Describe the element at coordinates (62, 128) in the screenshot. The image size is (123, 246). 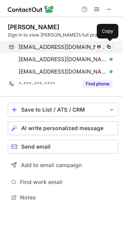
I see `span: AI write personalized message` at that location.